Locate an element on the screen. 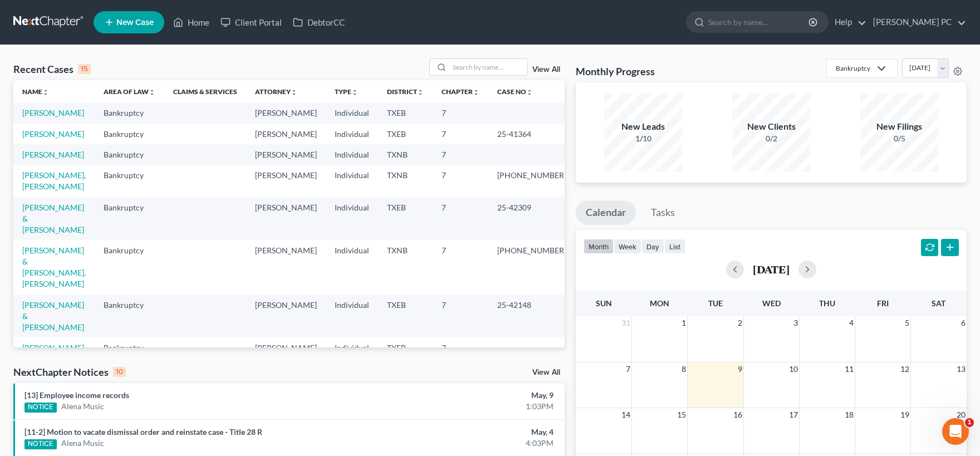 This screenshot has height=456, width=980. button: day is located at coordinates (653, 246).